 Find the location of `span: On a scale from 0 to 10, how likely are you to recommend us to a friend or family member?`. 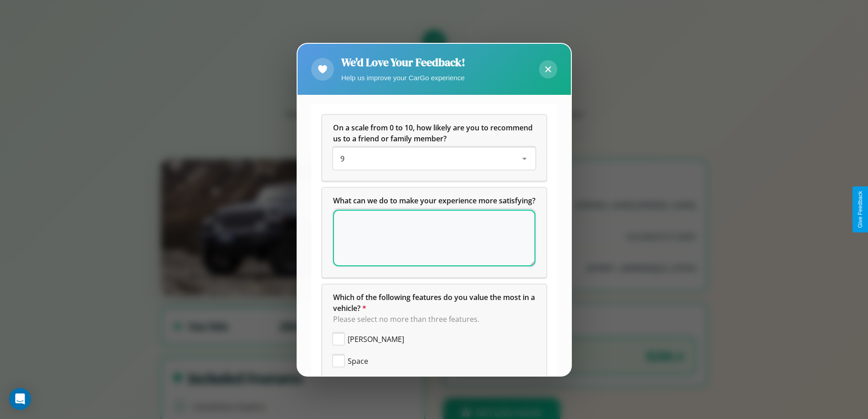

span: On a scale from 0 to 10, how likely are you to recommend us to a friend or family member? is located at coordinates (434, 133).